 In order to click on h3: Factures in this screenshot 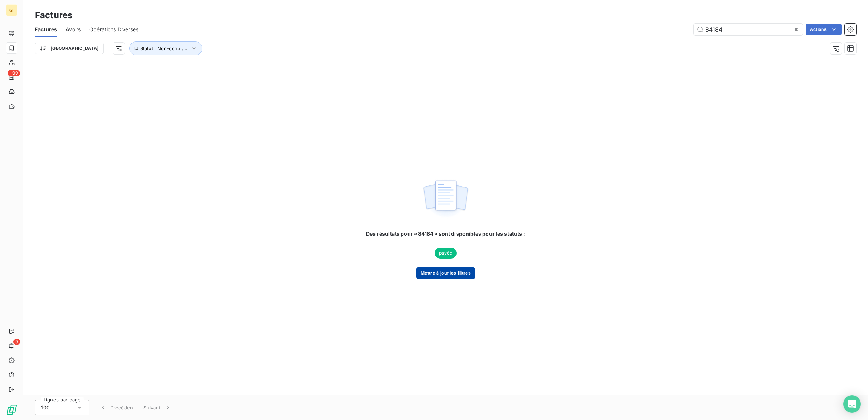, I will do `click(53, 16)`.